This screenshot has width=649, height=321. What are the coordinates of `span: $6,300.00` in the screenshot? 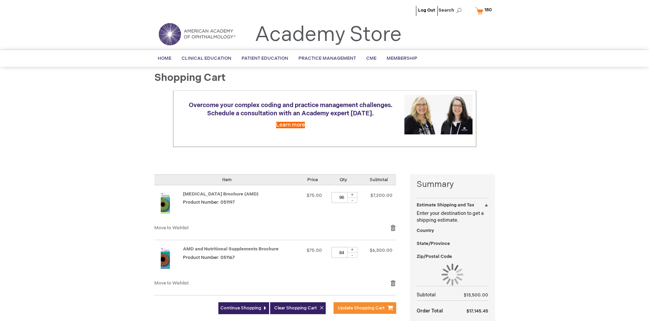 It's located at (381, 250).